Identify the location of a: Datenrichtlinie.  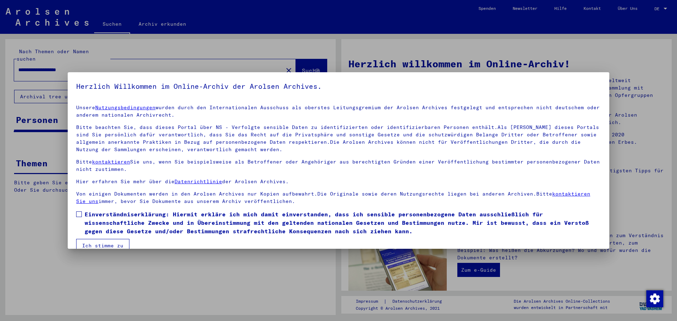
(198, 182).